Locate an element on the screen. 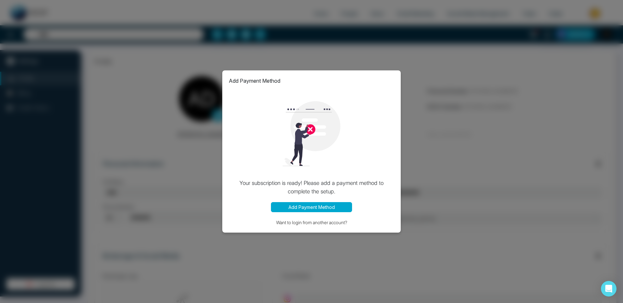 The height and width of the screenshot is (303, 623). div: Open Intercom Messenger is located at coordinates (609, 289).